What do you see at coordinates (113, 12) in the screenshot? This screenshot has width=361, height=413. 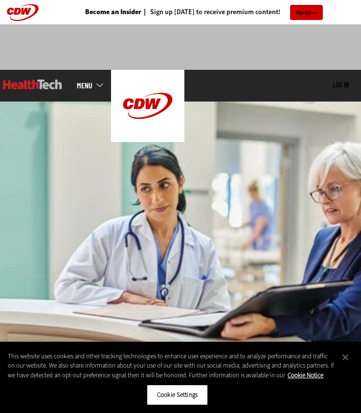 I see `h3: Become an Insider` at bounding box center [113, 12].